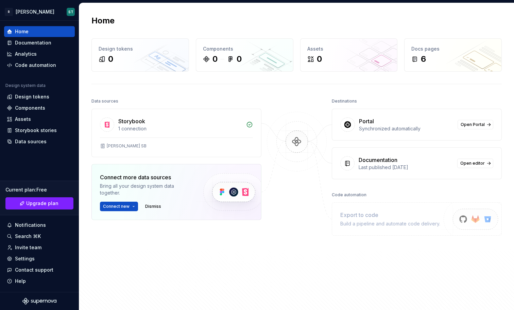  What do you see at coordinates (103, 21) in the screenshot?
I see `h2: Home` at bounding box center [103, 21].